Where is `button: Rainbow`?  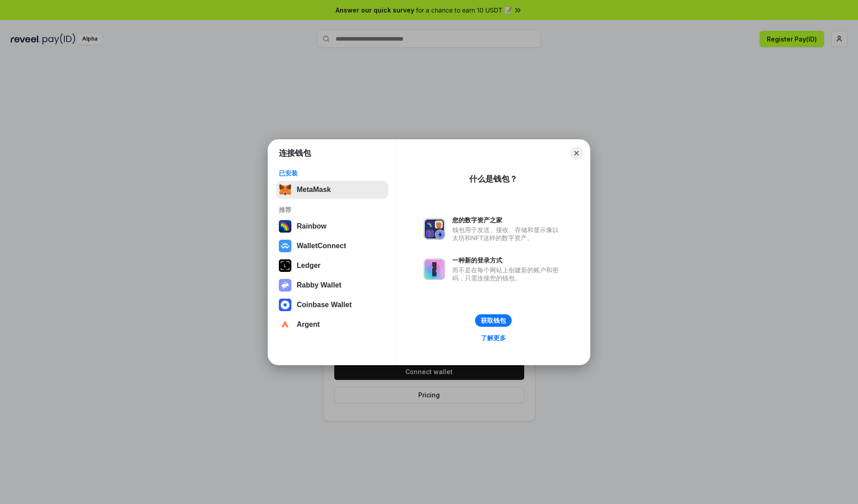 button: Rainbow is located at coordinates (332, 226).